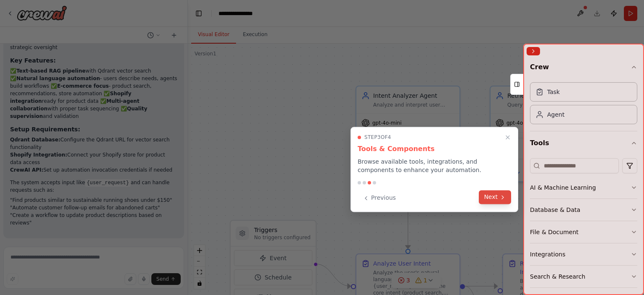  I want to click on span: Step 3 of 4, so click(378, 137).